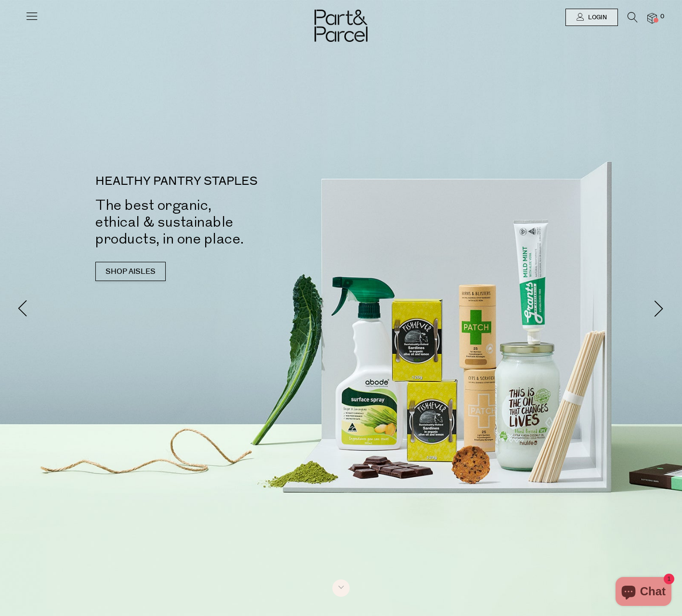 The width and height of the screenshot is (682, 616). Describe the element at coordinates (662, 17) in the screenshot. I see `span: 0` at that location.